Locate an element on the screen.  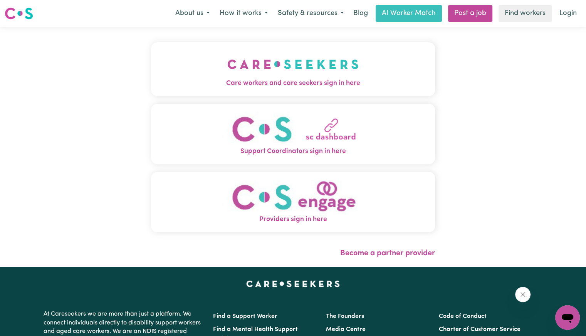
button: About us is located at coordinates (192, 13).